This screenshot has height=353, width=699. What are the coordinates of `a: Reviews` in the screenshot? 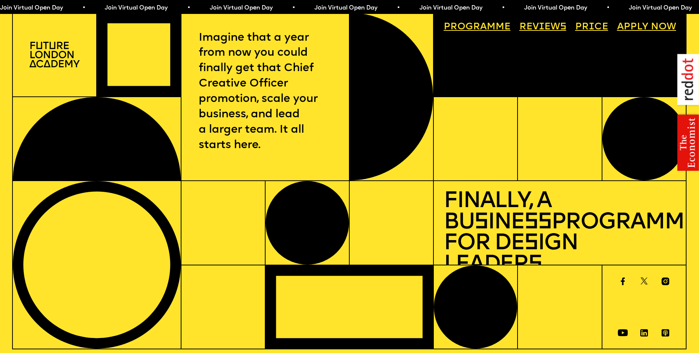 It's located at (542, 27).